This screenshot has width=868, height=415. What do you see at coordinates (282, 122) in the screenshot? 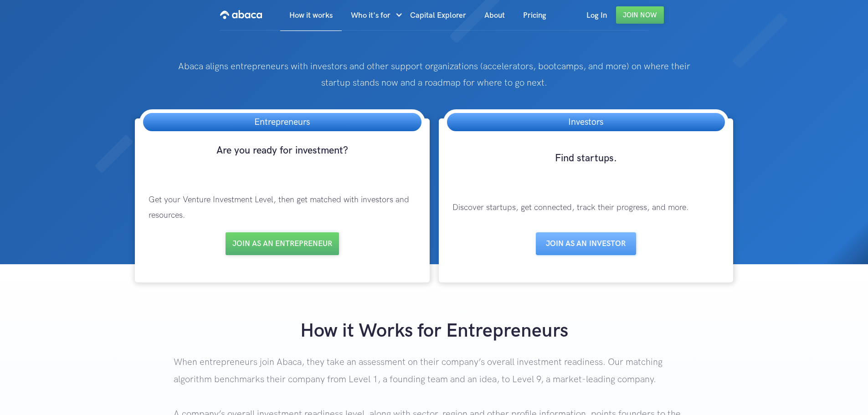
I see `h3: Entrepreneurs` at bounding box center [282, 122].